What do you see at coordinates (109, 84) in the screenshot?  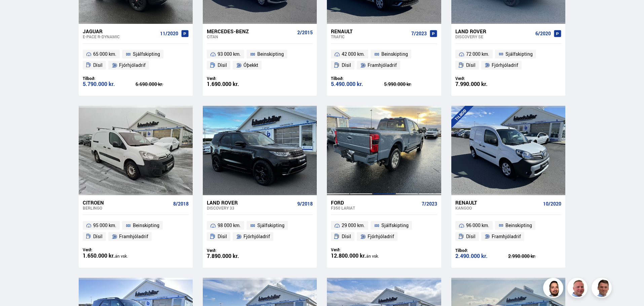 I see `div: 5.790.000 kr.` at bounding box center [109, 84].